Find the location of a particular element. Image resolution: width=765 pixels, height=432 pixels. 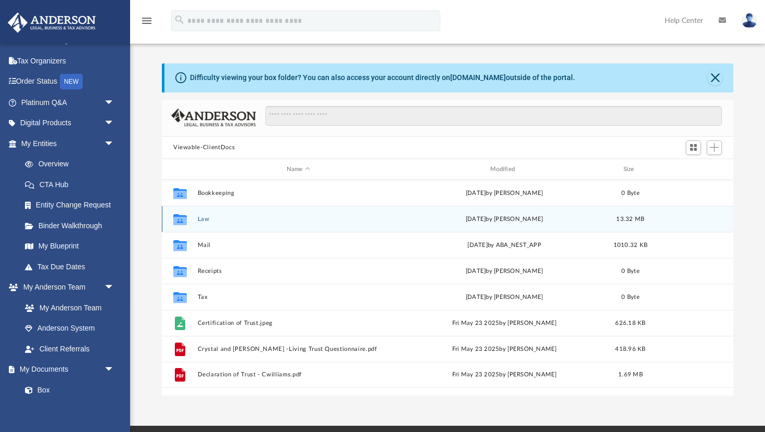

a: My Entitiesarrow_drop_down is located at coordinates (69, 144).